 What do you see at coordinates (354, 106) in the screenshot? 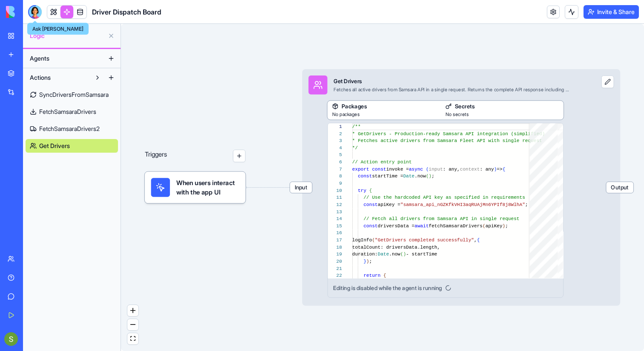
I see `span: Packages` at bounding box center [354, 106].